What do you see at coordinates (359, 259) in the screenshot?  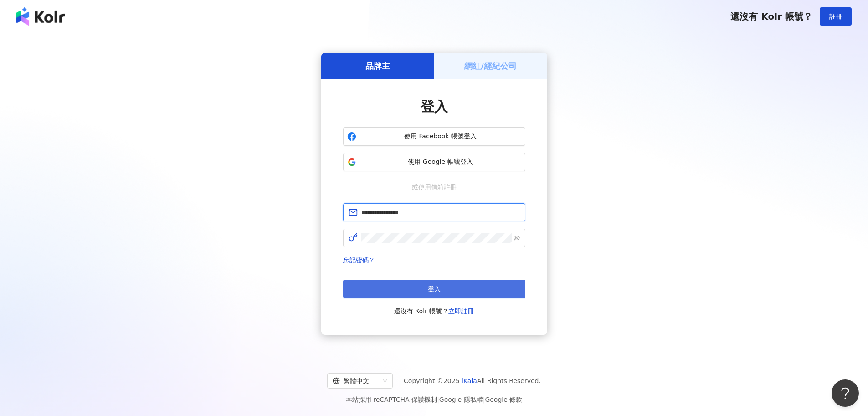 I see `a: 忘記密碼？` at bounding box center [359, 259].